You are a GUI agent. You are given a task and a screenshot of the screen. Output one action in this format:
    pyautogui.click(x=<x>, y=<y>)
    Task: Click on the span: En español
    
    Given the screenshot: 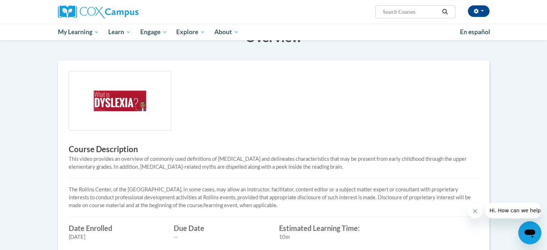 What is the action you would take?
    pyautogui.click(x=475, y=32)
    